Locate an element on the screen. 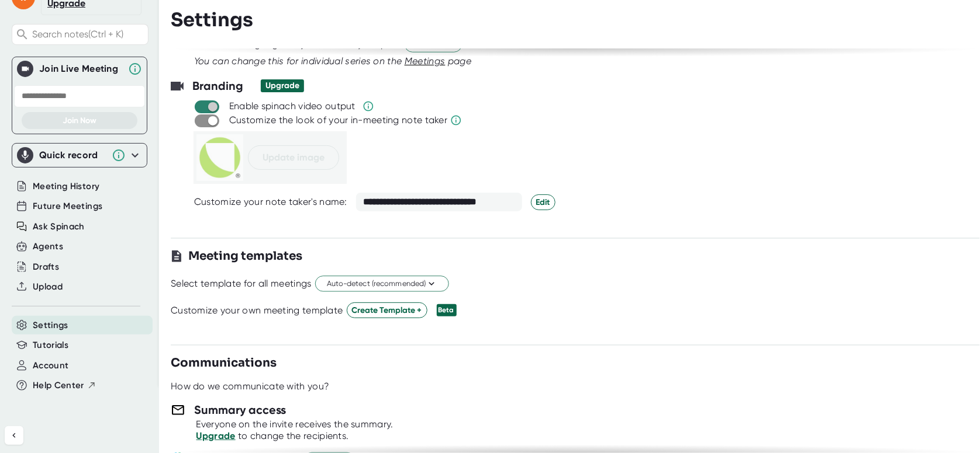 This screenshot has width=980, height=453. span: Update image is located at coordinates (294, 158).